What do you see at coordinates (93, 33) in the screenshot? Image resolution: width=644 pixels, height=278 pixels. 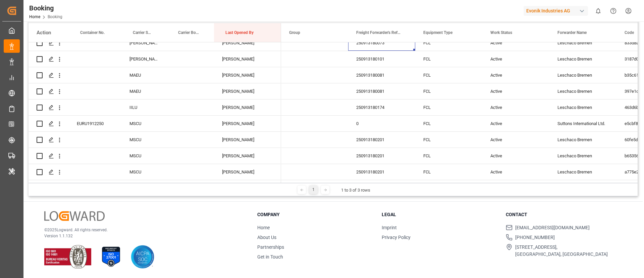 I see `span: Container No.` at bounding box center [93, 33].